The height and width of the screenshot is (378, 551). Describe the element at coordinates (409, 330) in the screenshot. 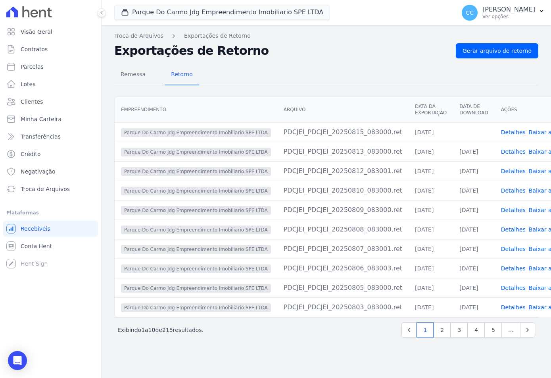

I see `a: Previous` at that location.